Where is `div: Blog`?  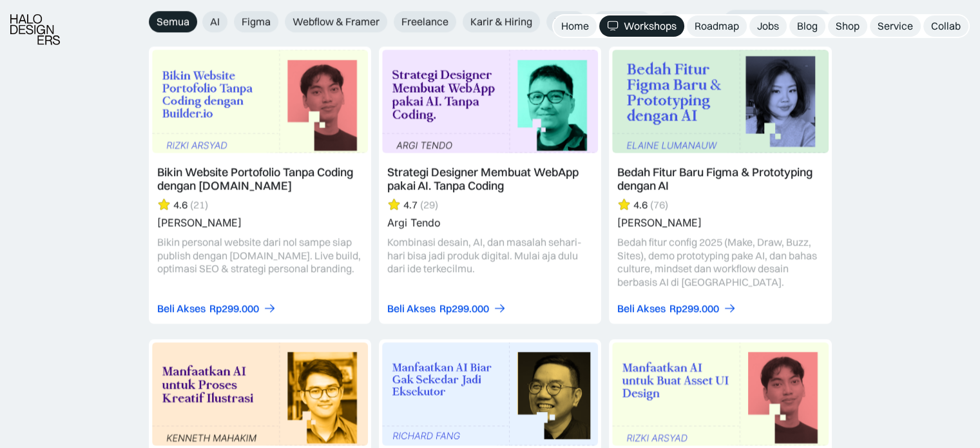
div: Blog is located at coordinates (807, 26).